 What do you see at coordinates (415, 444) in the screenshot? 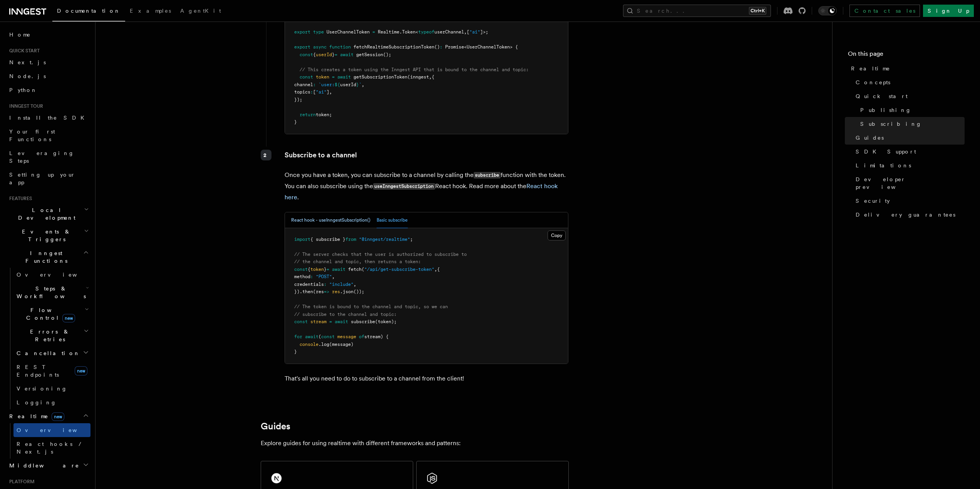
I see `p: Explore guides for using realtime with different frameworks and patterns:` at bounding box center [415, 444].